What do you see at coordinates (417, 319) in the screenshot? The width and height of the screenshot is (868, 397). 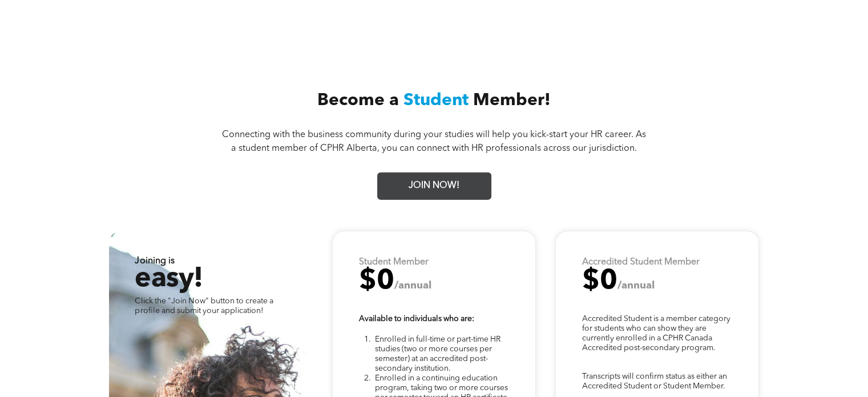 I see `strong: Available to individuals who are:` at bounding box center [417, 319].